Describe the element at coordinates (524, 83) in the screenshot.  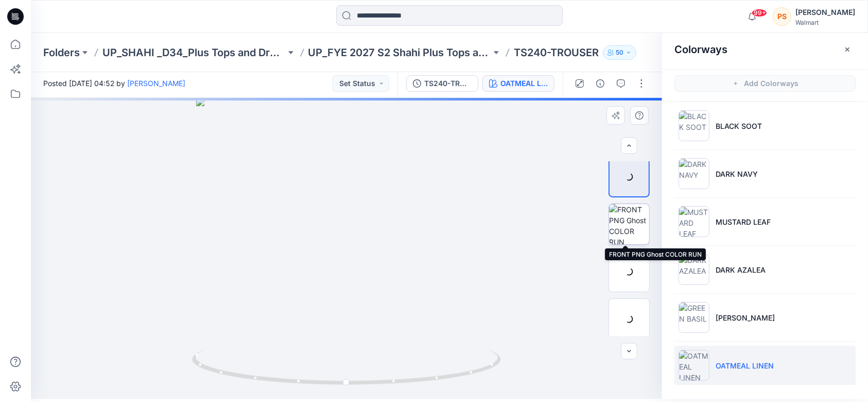
I see `div: OATMEAL LINEN` at that location.